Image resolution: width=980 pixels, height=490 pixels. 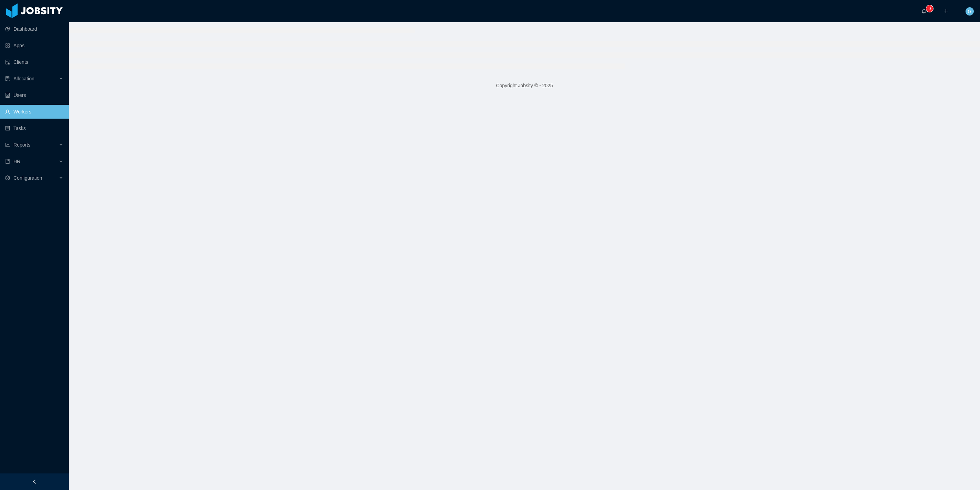 What do you see at coordinates (7, 78) in the screenshot?
I see `i: icon: solution` at bounding box center [7, 78].